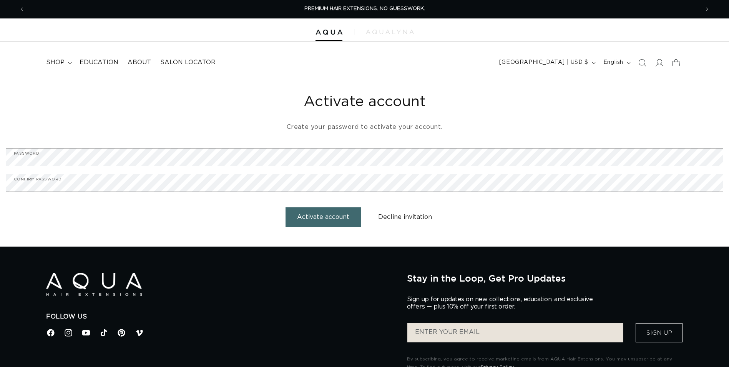 This screenshot has width=729, height=367. Describe the element at coordinates (139, 62) in the screenshot. I see `span: About` at that location.